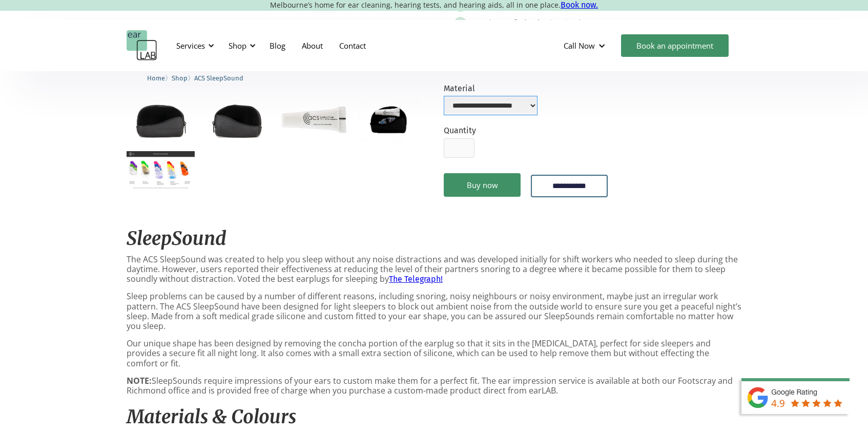 Image resolution: width=868 pixels, height=434 pixels. I want to click on p: Our unique shape has been designed by removing the concha portion of the earplug so that it sits ..., so click(434, 353).